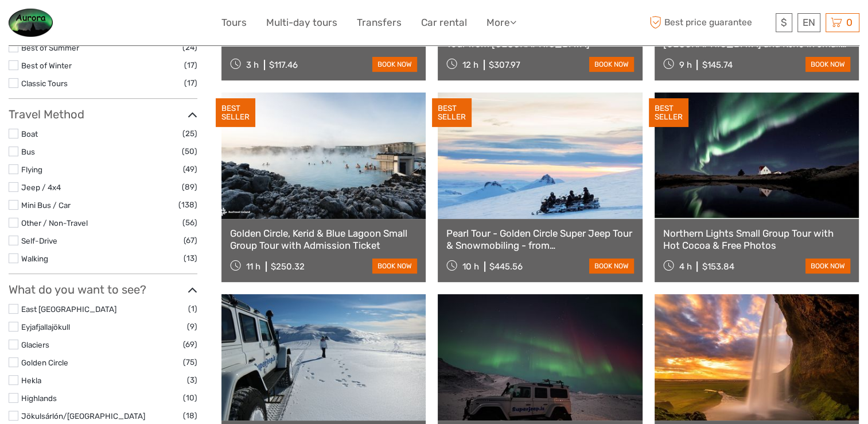 Image resolution: width=868 pixels, height=424 pixels. Describe the element at coordinates (54, 222) in the screenshot. I see `a: Other / Non-Travel` at that location.